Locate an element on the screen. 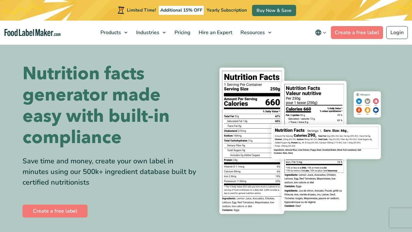  a: Resources is located at coordinates (255, 32).